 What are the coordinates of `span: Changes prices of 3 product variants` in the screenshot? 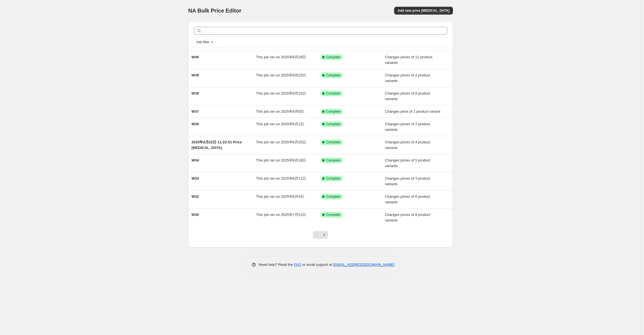 It's located at (408, 181).